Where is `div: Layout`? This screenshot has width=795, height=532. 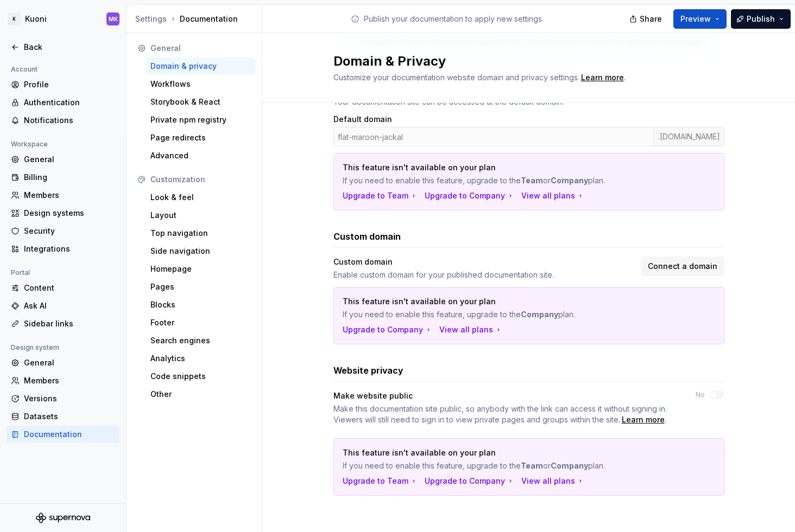
div: Layout is located at coordinates (200, 215).